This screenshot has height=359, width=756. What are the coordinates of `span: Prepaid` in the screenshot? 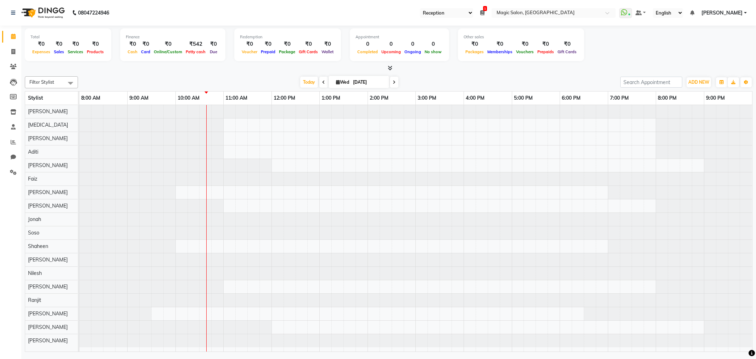 It's located at (268, 52).